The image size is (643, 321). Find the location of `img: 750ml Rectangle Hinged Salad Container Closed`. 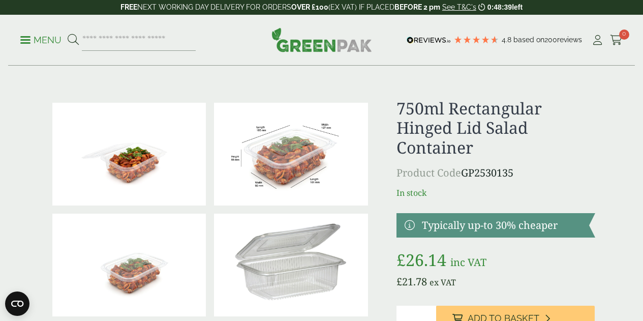

img: 750ml Rectangle Hinged Salad Container Closed is located at coordinates (129, 265).